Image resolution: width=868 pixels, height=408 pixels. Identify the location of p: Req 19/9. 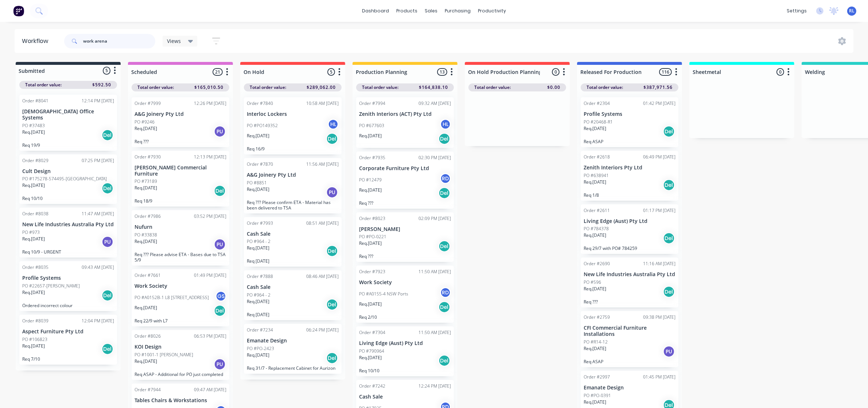
(68, 145).